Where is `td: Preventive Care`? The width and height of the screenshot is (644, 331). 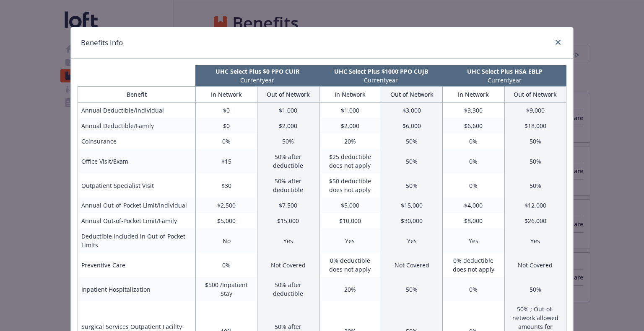 td: Preventive Care is located at coordinates (136, 265).